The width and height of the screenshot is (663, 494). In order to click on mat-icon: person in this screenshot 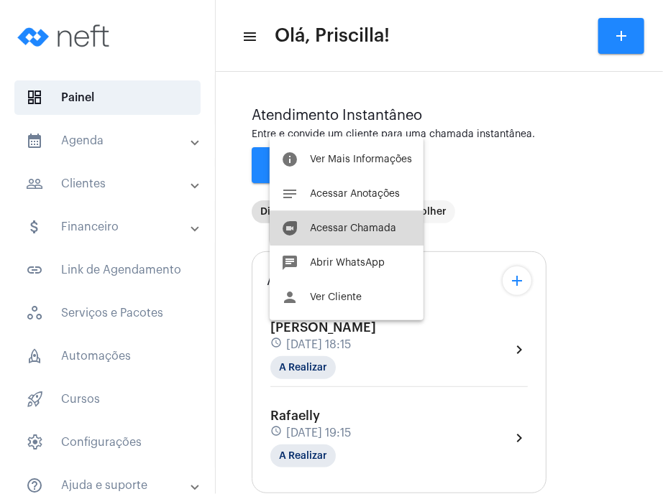, I will do `click(290, 298)`.